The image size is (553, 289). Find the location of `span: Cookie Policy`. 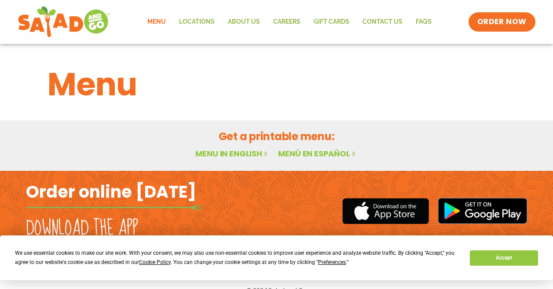

span: Cookie Policy is located at coordinates (155, 263).